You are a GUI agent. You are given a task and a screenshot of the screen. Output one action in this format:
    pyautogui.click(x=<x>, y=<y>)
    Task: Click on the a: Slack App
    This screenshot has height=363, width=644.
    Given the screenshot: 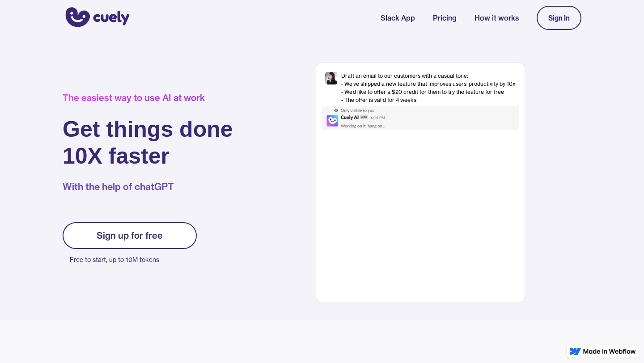 What is the action you would take?
    pyautogui.click(x=397, y=18)
    